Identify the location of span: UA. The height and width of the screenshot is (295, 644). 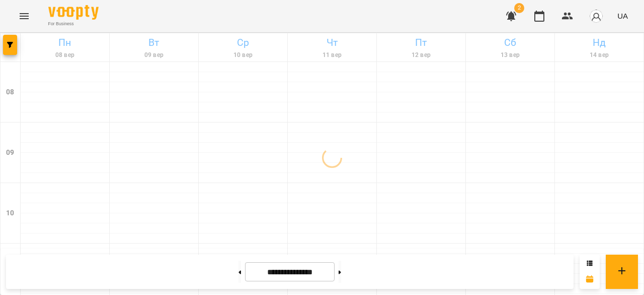
(623, 16).